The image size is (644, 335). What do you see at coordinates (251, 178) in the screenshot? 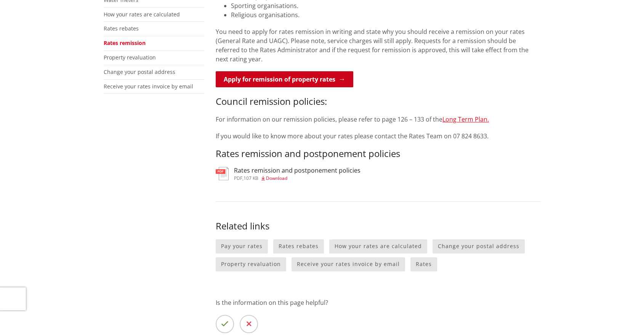
I see `span: 107 KB` at bounding box center [251, 178].